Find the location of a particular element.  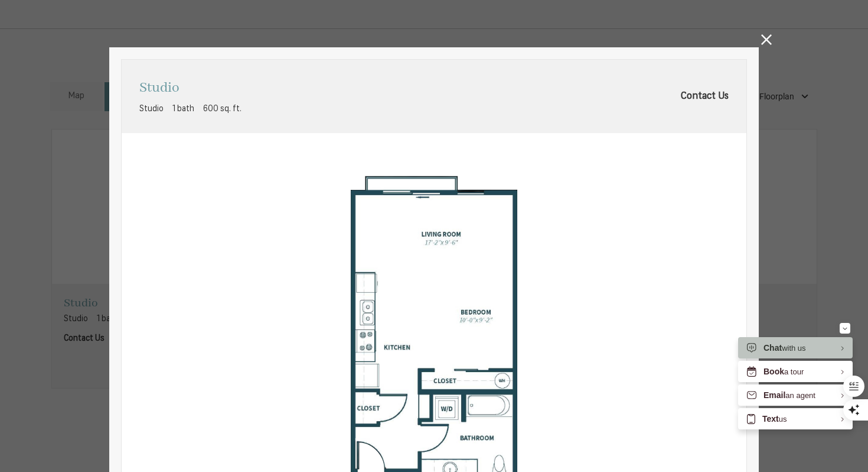

span: 1 bath is located at coordinates (183, 108).